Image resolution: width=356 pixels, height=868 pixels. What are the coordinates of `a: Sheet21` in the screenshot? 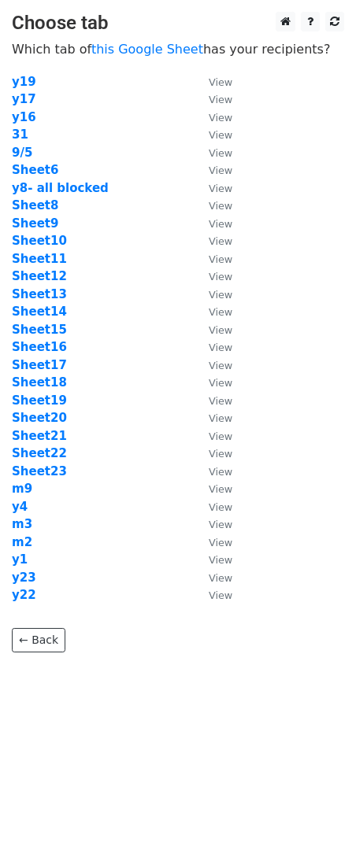 It's located at (39, 436).